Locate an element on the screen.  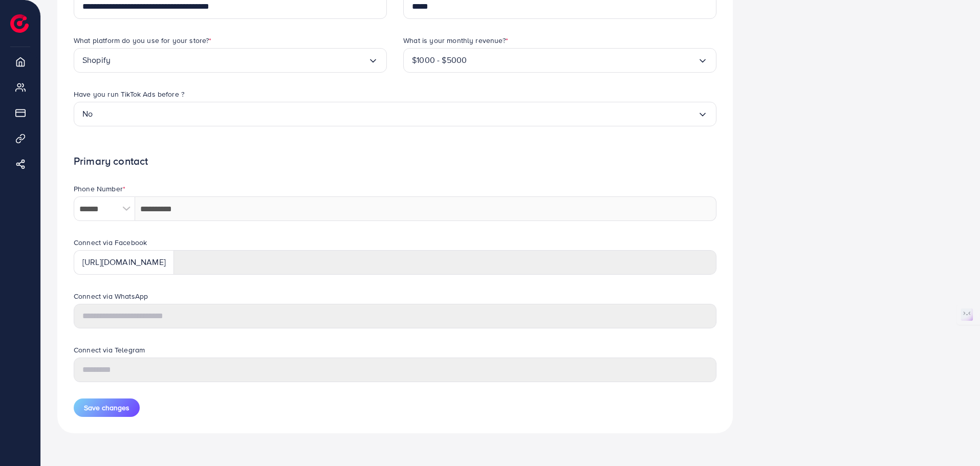
label: Phone Number is located at coordinates (99, 188).